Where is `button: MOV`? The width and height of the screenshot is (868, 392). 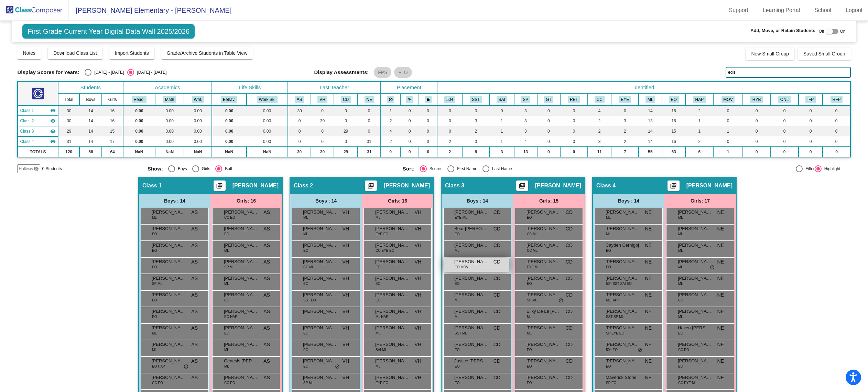 button: MOV is located at coordinates (728, 100).